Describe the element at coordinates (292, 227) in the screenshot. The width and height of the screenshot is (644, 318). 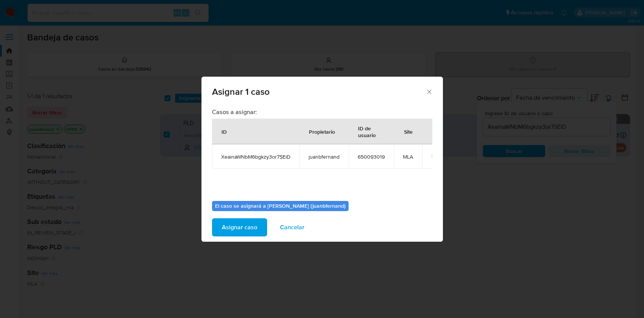
I see `span: Cancelar` at that location.